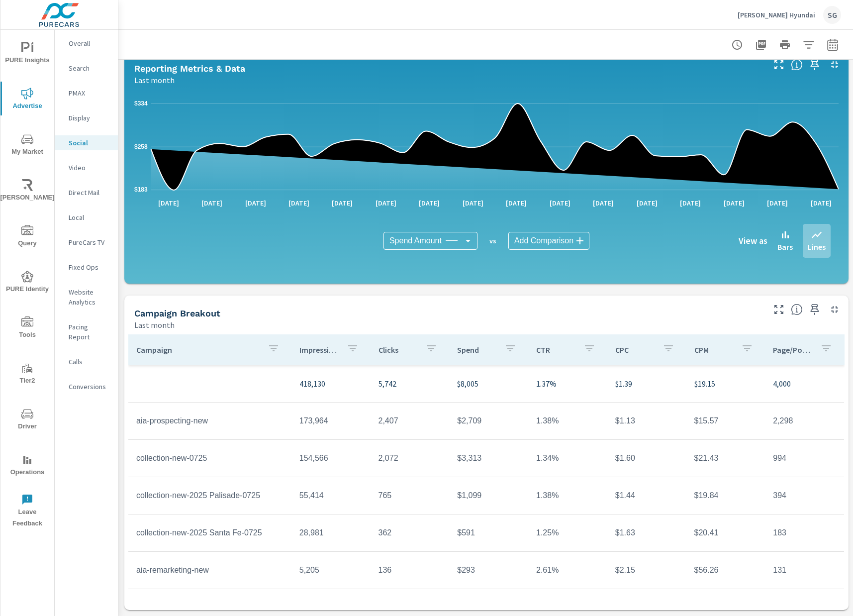  Describe the element at coordinates (634, 350) in the screenshot. I see `p: CPC` at that location.